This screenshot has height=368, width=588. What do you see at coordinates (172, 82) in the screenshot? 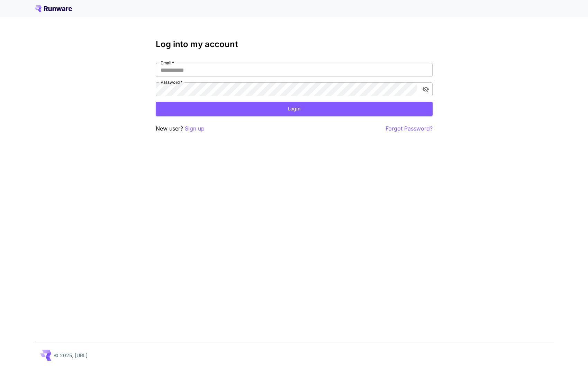
I see `label: Password` at bounding box center [172, 82].